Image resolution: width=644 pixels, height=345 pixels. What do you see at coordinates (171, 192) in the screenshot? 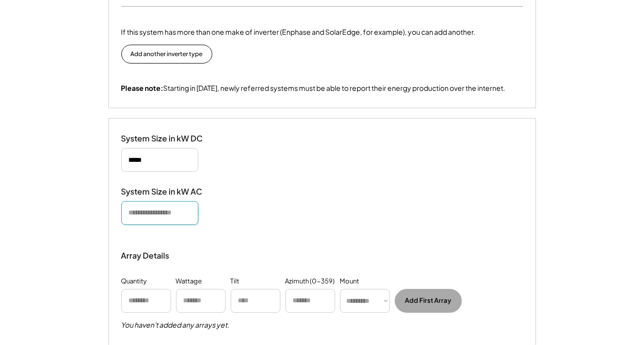
I see `div: System Size in kW AC` at bounding box center [171, 192].